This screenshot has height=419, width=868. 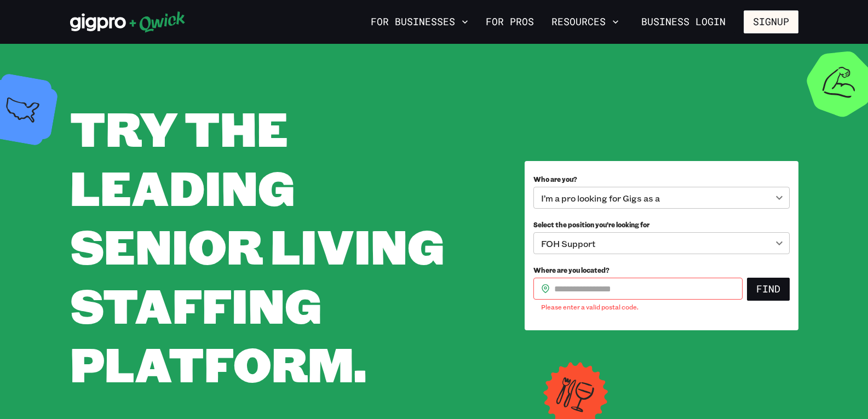 What do you see at coordinates (662, 198) in the screenshot?
I see `div: I’m a pro looking for Gigs as a` at bounding box center [662, 198].